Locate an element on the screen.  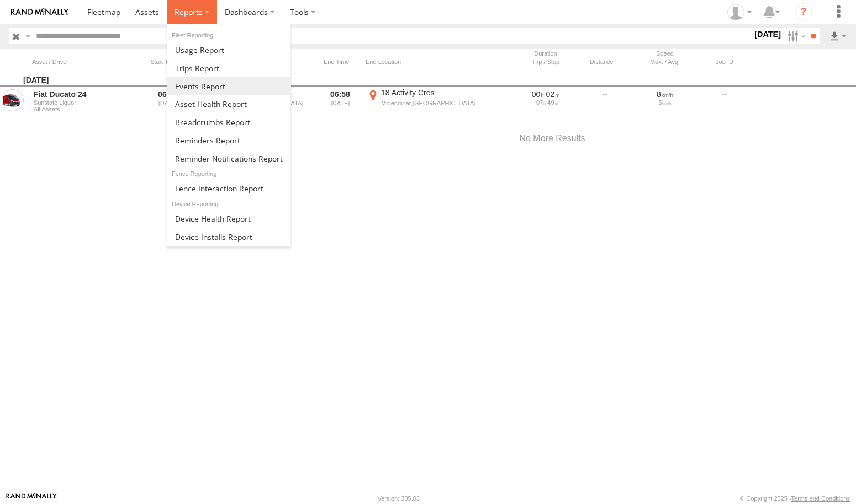
a: Service Reminder Notifications Report is located at coordinates (229, 158).